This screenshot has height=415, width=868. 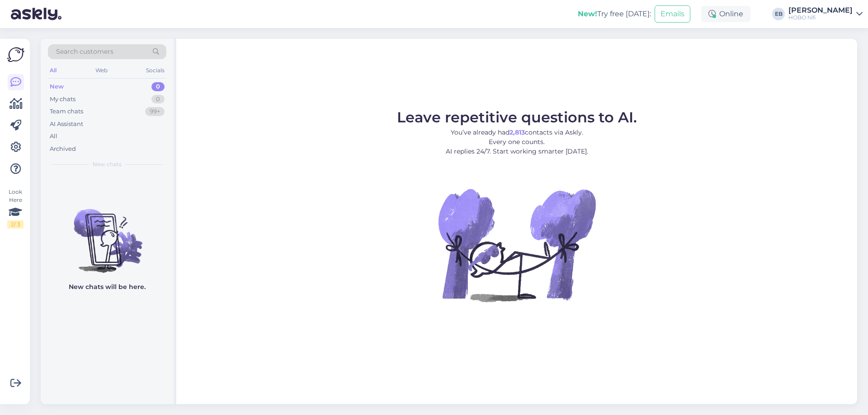 I want to click on div: 99+, so click(x=155, y=111).